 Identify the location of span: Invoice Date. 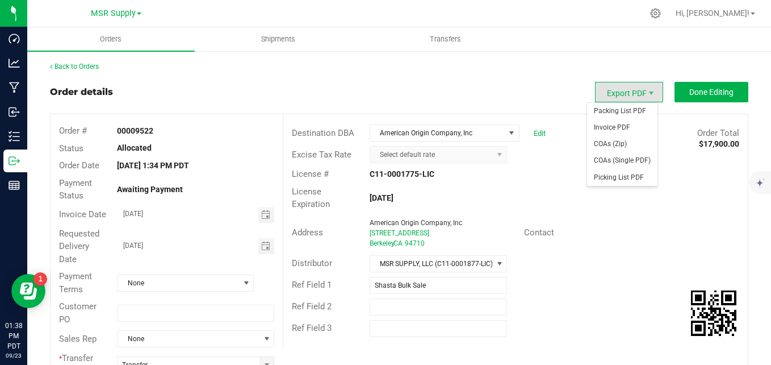
(82, 214).